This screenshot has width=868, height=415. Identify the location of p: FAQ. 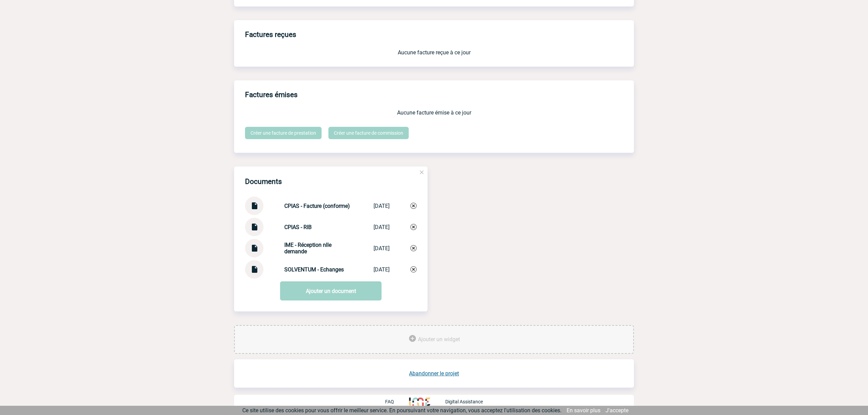
(390, 402).